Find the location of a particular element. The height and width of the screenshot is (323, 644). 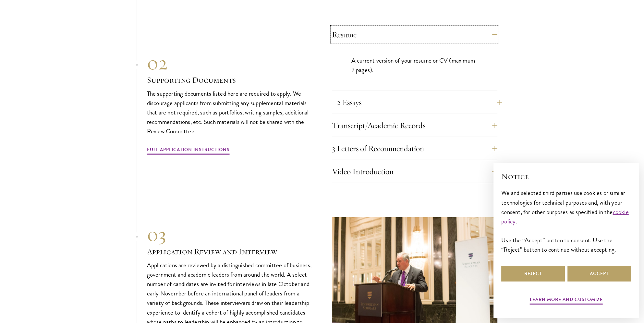

button: 3 Letters of Recommendation is located at coordinates (415, 148).